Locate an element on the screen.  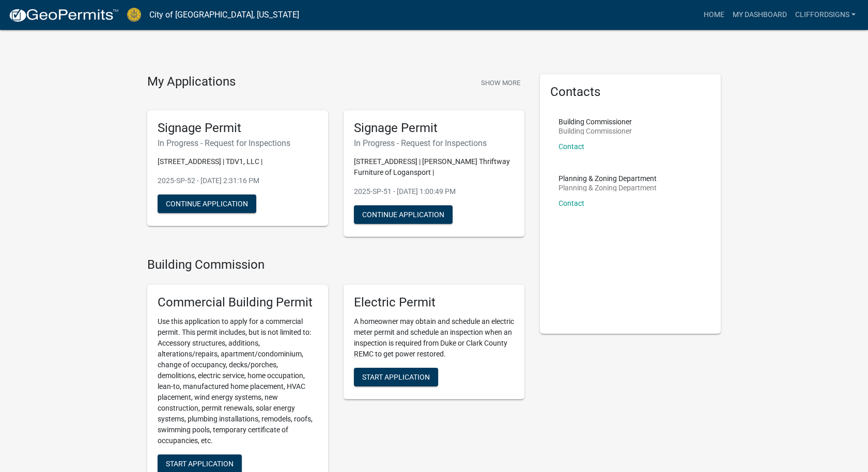
button: Start Application is located at coordinates (396, 377).